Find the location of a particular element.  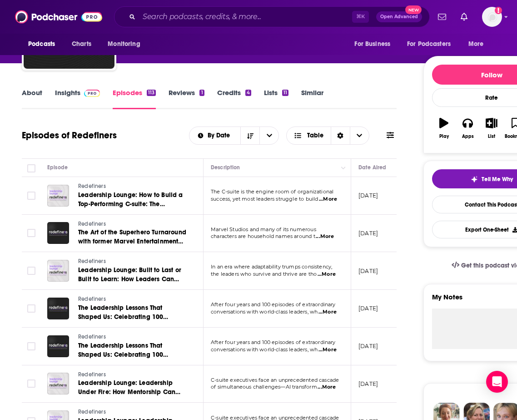

span: Charts is located at coordinates (82, 44).